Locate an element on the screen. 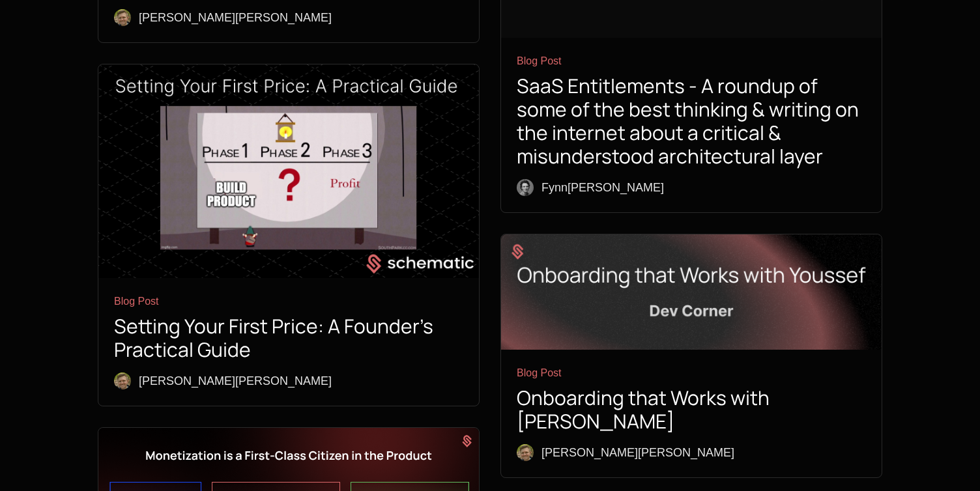 This screenshot has height=491, width=980. h1: SaaS Entitlements - A roundup of some of the best thinking & writing on the internet about a crit... is located at coordinates (691, 121).